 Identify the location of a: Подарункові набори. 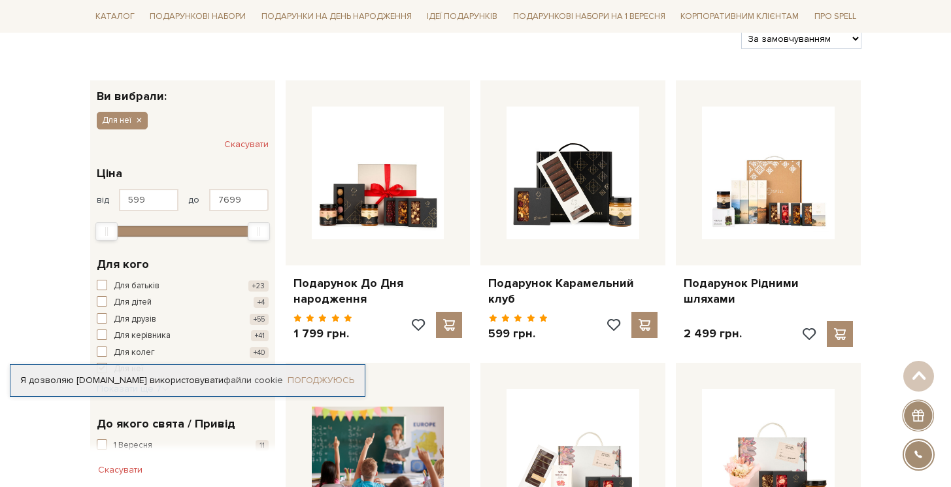
(197, 16).